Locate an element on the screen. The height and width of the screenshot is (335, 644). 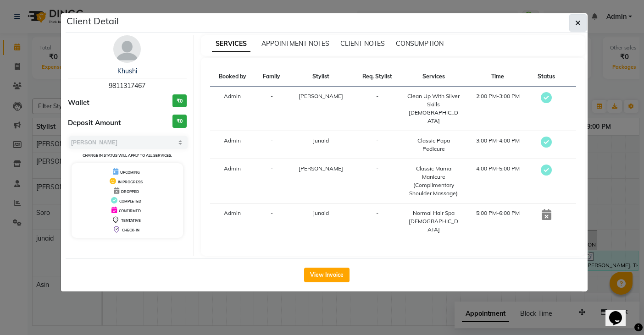
span: DROPPED is located at coordinates (130, 192).